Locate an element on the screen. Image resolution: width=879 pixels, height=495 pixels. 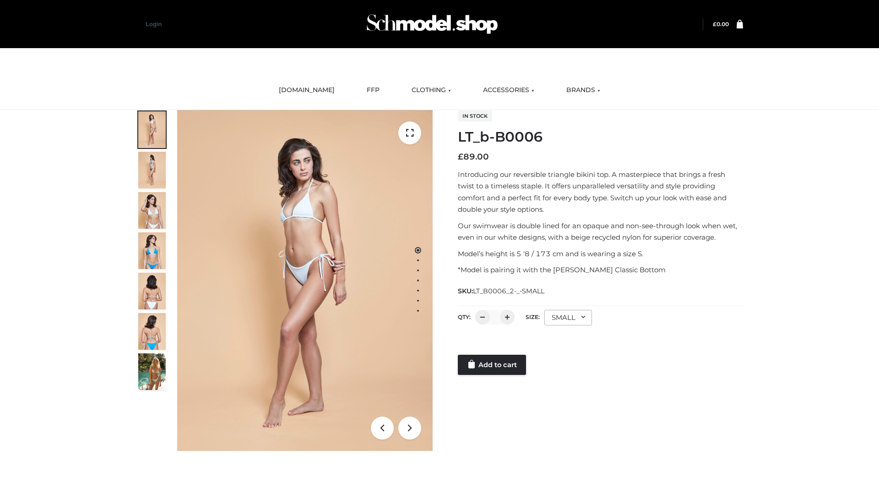
img: Arieltop_CloudNine_AzureSky2.jpg is located at coordinates (152, 371).